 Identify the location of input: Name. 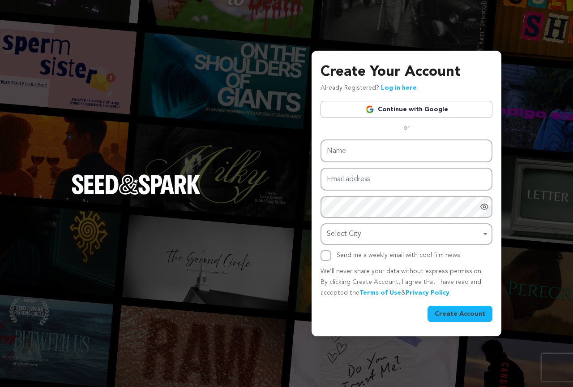
(407, 151).